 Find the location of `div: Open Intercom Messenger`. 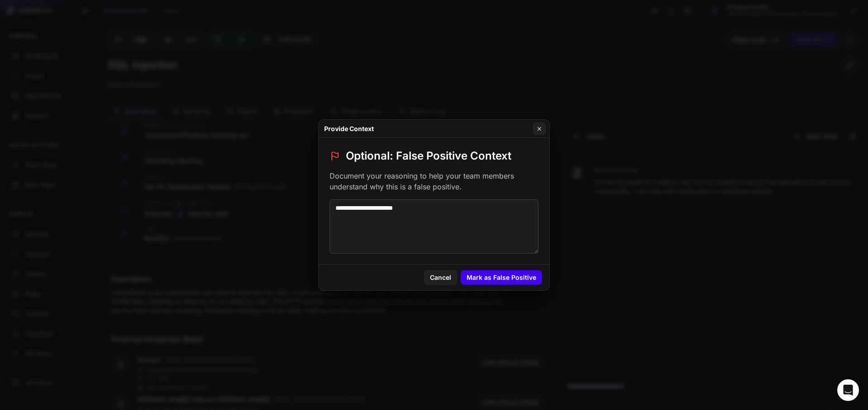

div: Open Intercom Messenger is located at coordinates (848, 390).